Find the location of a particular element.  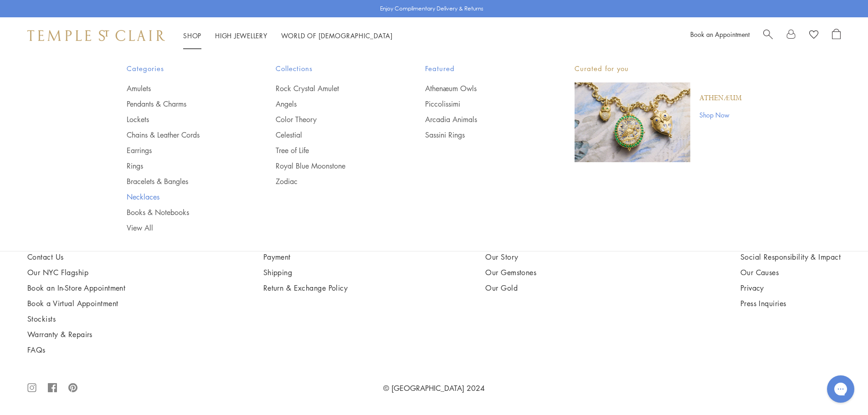

a: Search is located at coordinates (768, 35).